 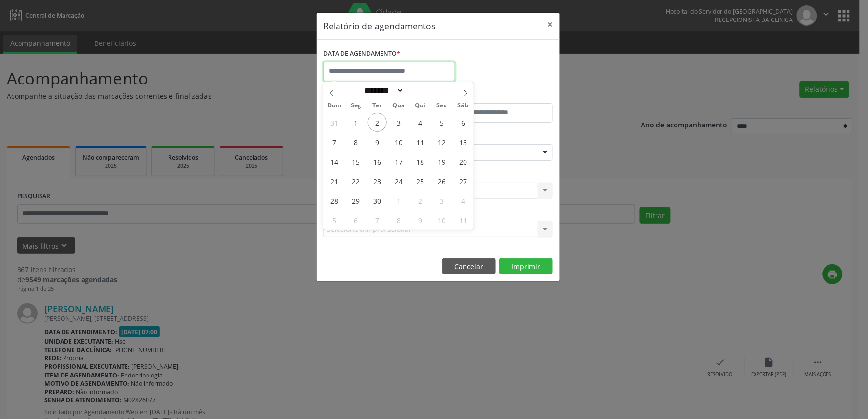 I want to click on span: Seg, so click(x=356, y=106).